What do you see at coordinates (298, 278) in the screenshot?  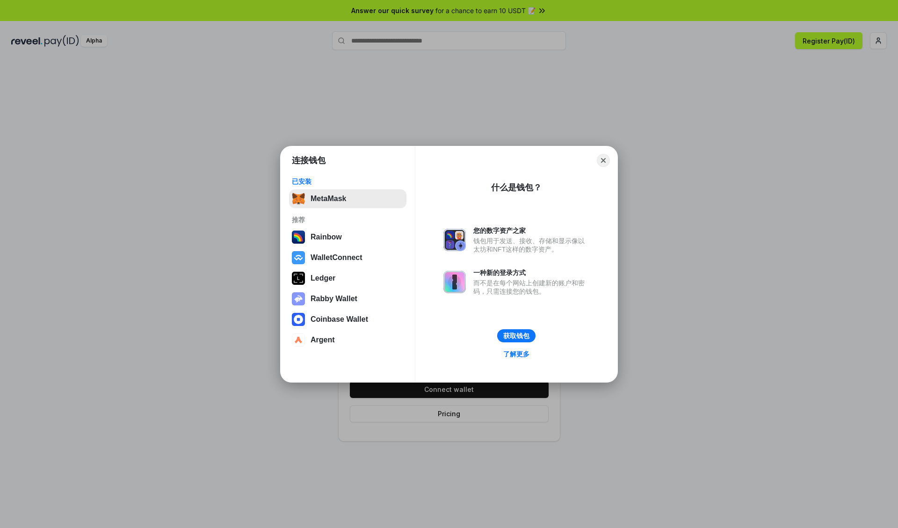 I see `img: svg+xml,%3Csvg%20xmlns%3D%22http%3A%2F%2Fwww.w3.org%2F2000%2Fsvg%22%20width%3D%2228%22%20height%3...` at bounding box center [298, 278].